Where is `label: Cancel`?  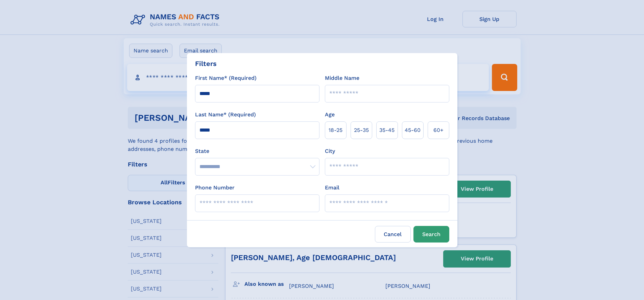
label: Cancel is located at coordinates (393, 234).